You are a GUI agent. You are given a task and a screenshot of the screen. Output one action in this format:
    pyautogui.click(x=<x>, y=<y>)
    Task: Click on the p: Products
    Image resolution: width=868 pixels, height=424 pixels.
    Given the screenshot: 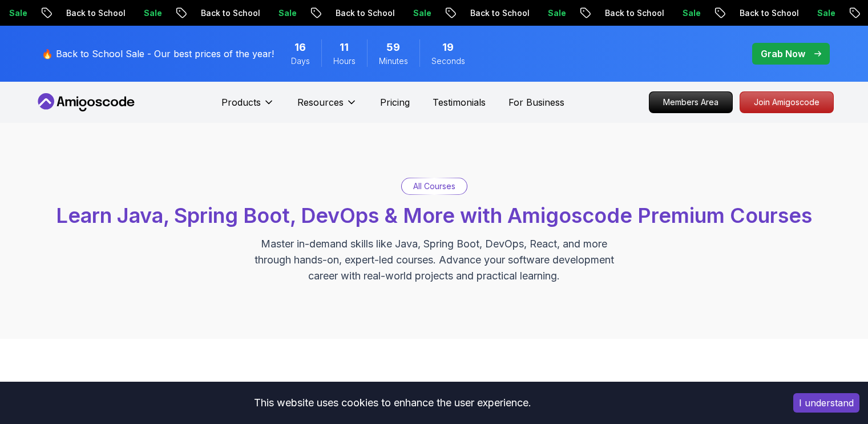 What is the action you would take?
    pyautogui.click(x=241, y=102)
    